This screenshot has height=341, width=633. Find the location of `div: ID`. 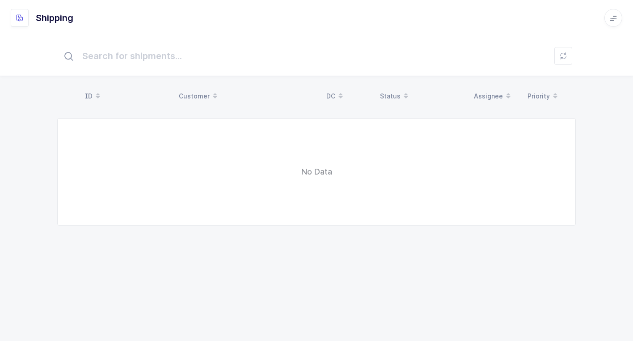

div: ID is located at coordinates (127, 96).